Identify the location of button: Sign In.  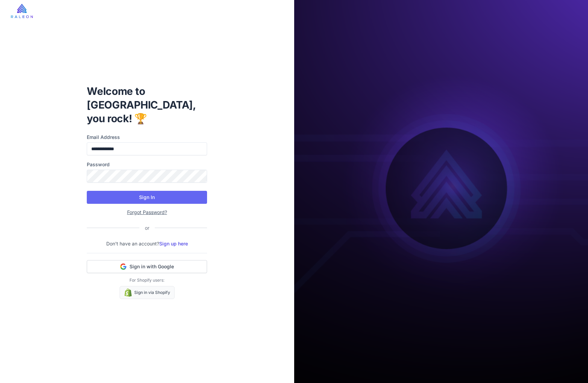
(147, 198).